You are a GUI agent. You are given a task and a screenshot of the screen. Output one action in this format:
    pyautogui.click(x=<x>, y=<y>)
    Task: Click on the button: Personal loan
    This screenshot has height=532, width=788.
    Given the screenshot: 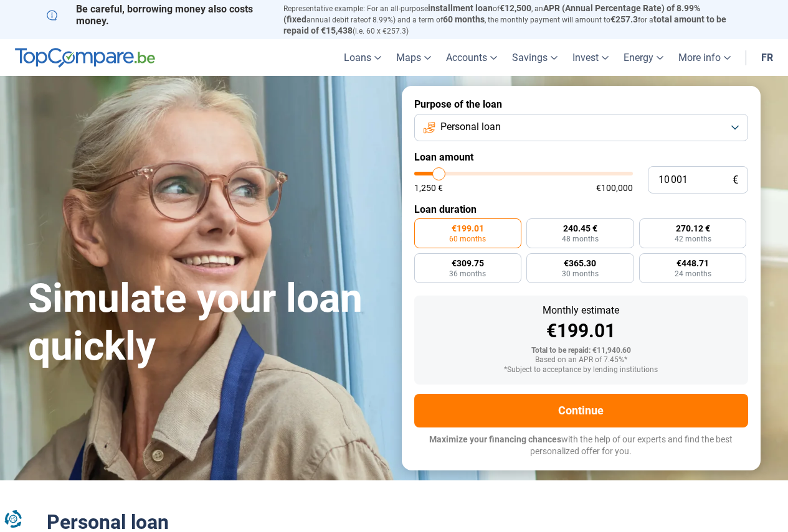 What is the action you would take?
    pyautogui.click(x=581, y=128)
    